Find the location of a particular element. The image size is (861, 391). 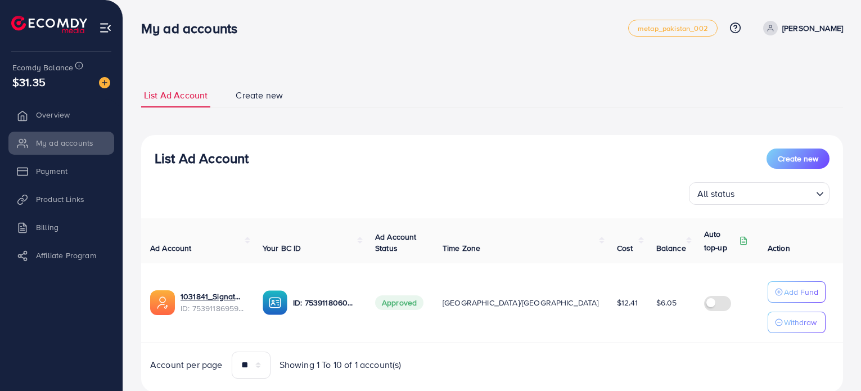

button: Withdraw is located at coordinates (797, 322).